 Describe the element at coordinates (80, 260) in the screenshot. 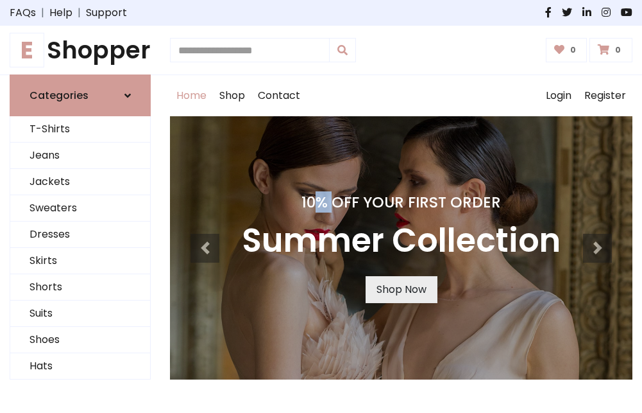

I see `a: Skirts` at that location.